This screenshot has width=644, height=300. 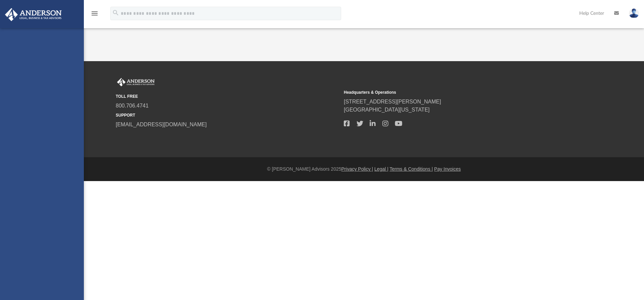 I want to click on small: Headquarters & Operations, so click(x=456, y=92).